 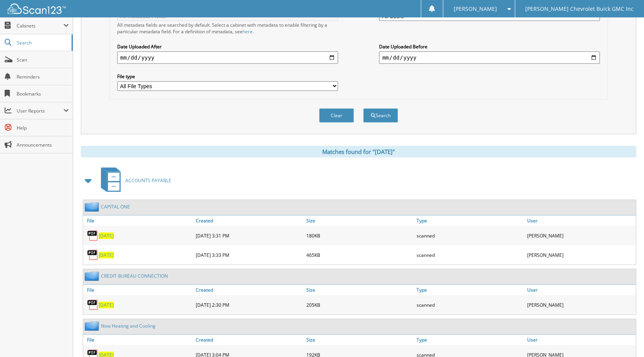 I want to click on input: start, so click(x=227, y=58).